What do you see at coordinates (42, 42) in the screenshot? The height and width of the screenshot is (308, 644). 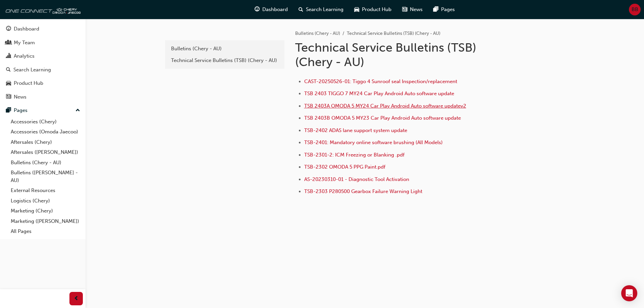 I see `a: My Team` at bounding box center [42, 42].